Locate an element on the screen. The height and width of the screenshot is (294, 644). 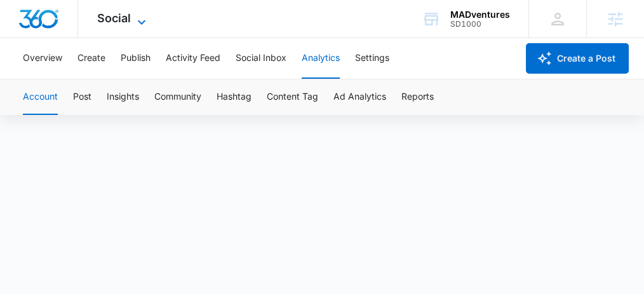
button: Ad Analytics is located at coordinates (359, 97).